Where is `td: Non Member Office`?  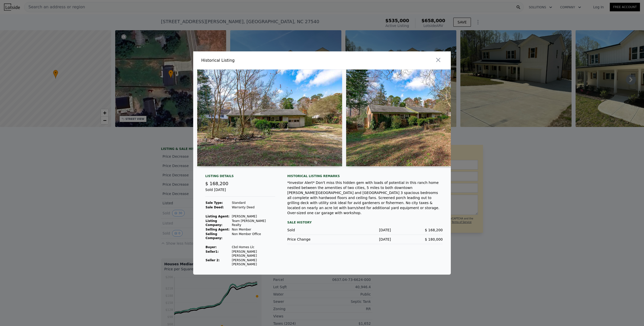
td: Non Member Office is located at coordinates (254, 236).